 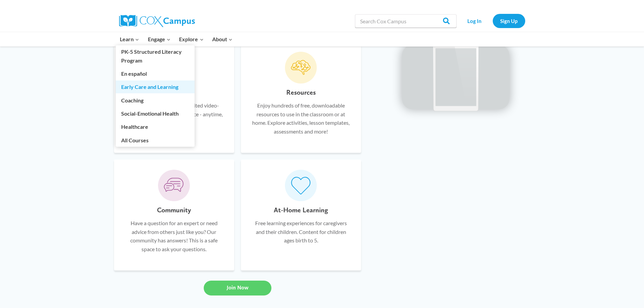 I want to click on a: Join Now, so click(x=238, y=288).